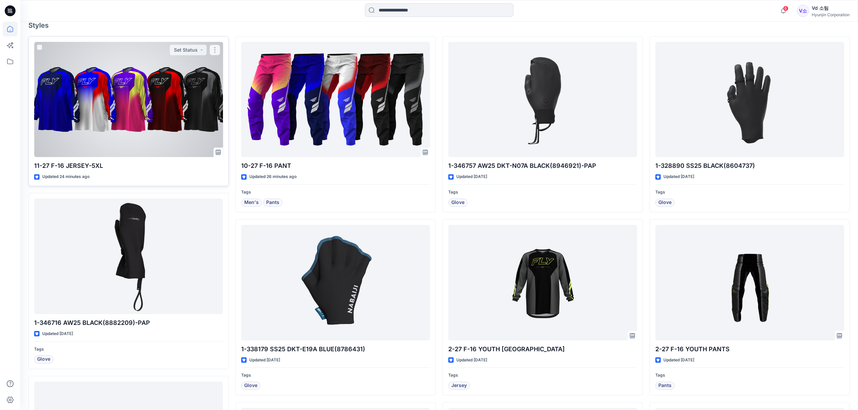  Describe the element at coordinates (336, 283) in the screenshot. I see `a: 1-338179 SS25 DKT-E19A BLUE(8786431)` at that location.